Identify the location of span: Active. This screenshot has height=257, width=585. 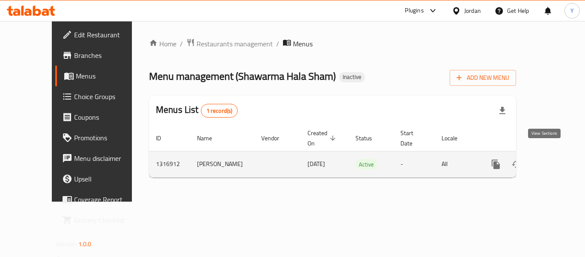
(366, 164).